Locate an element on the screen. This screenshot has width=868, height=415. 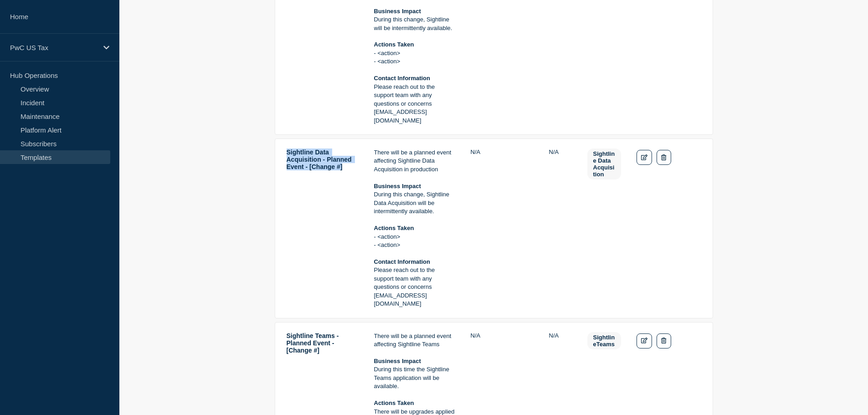
td: Silent: N/A is located at coordinates (560, 228).